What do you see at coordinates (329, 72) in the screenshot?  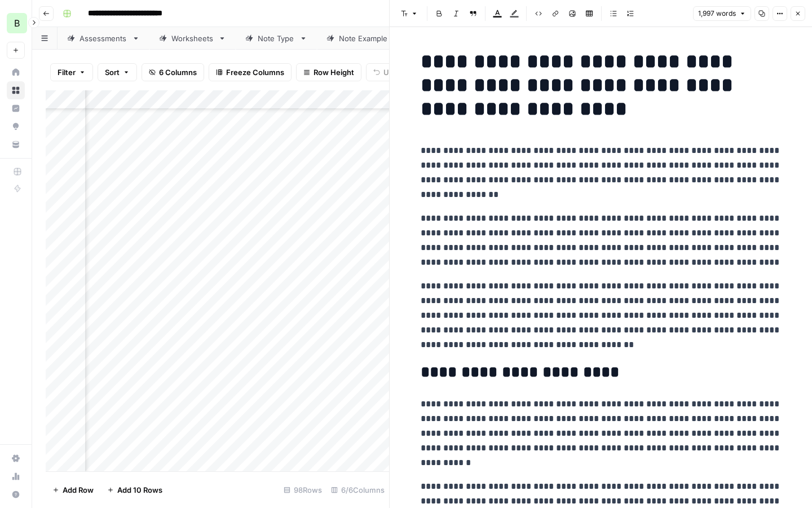 I see `button: Row Height` at bounding box center [329, 72].